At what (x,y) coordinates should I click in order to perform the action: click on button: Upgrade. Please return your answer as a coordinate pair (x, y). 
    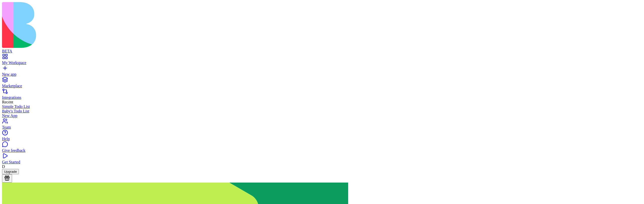
    Looking at the image, I should click on (10, 171).